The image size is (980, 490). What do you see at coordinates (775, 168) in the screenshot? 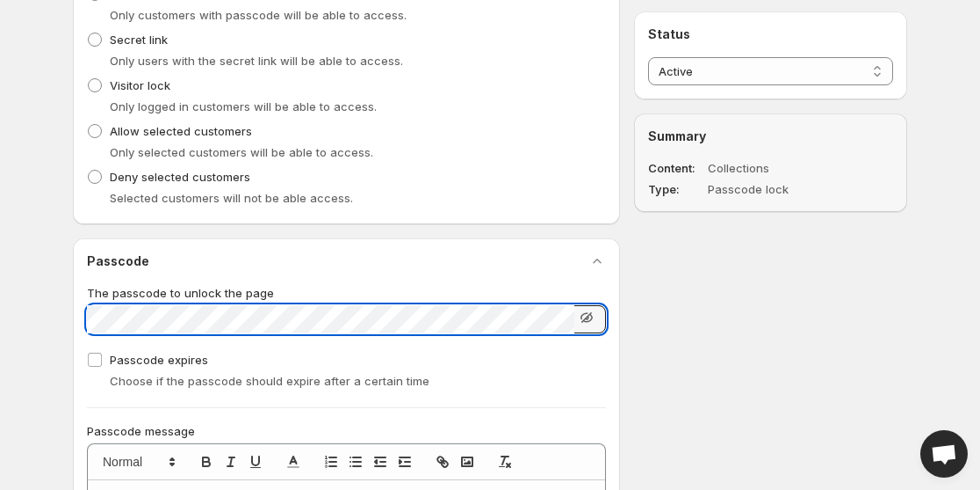
I see `dd: Collections` at bounding box center [775, 168].